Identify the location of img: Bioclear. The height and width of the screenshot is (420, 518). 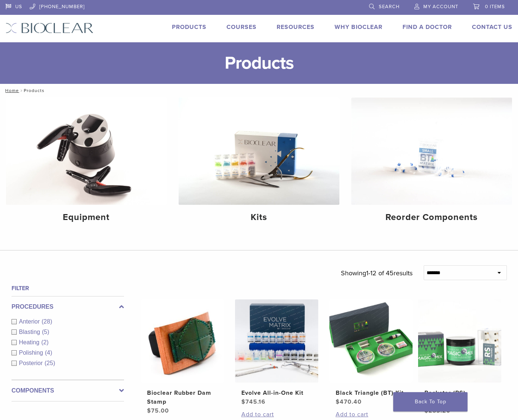
(49, 28).